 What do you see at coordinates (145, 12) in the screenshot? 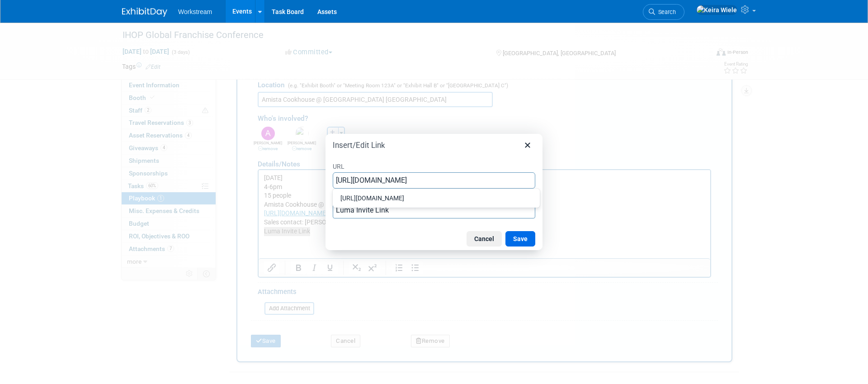
I see `img: ExhibitDay` at bounding box center [145, 12].